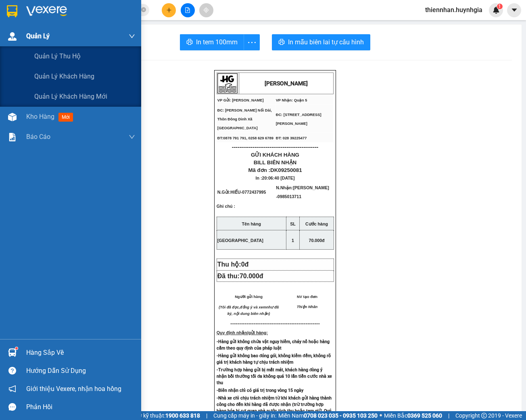 The height and width of the screenshot is (420, 526). Describe the element at coordinates (12, 371) in the screenshot. I see `span: question-circle` at that location.